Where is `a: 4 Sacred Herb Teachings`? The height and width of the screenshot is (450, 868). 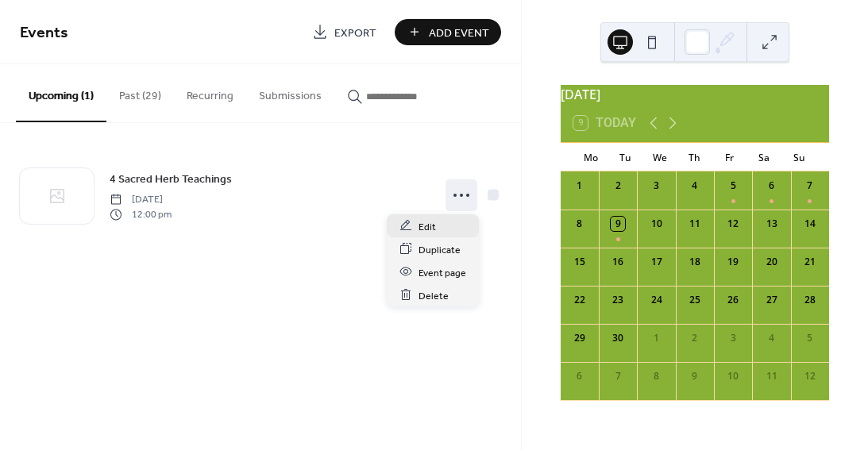
a: 4 Sacred Herb Teachings is located at coordinates (171, 178).